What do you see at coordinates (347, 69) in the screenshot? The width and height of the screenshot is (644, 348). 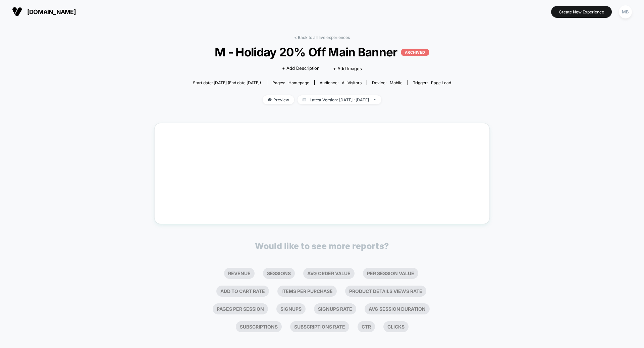 I see `span: + Add Images` at bounding box center [347, 69].